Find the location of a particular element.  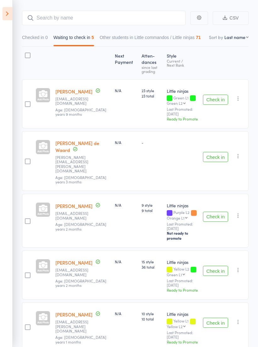

label: Sort by is located at coordinates (216, 37).